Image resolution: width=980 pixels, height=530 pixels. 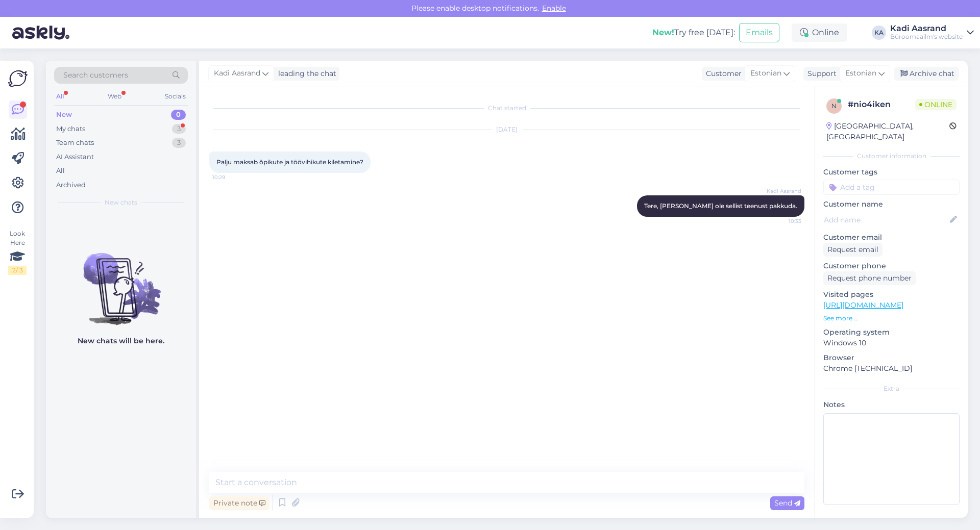 What do you see at coordinates (232, 177) in the screenshot?
I see `span: 10:29` at bounding box center [232, 177].